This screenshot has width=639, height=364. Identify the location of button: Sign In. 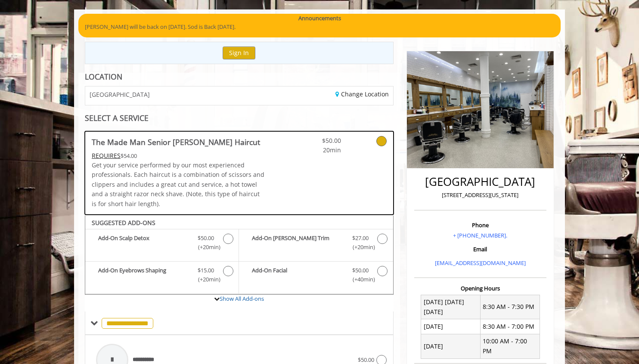
(239, 52).